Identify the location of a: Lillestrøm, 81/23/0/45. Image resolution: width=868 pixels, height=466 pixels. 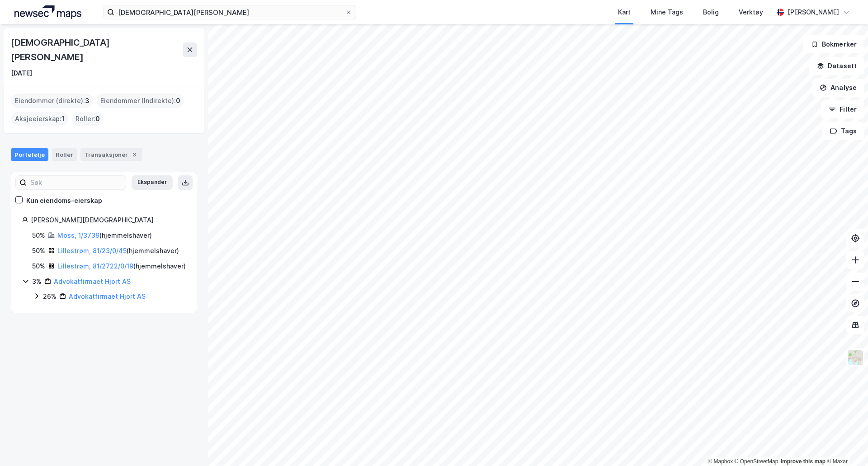
(92, 251).